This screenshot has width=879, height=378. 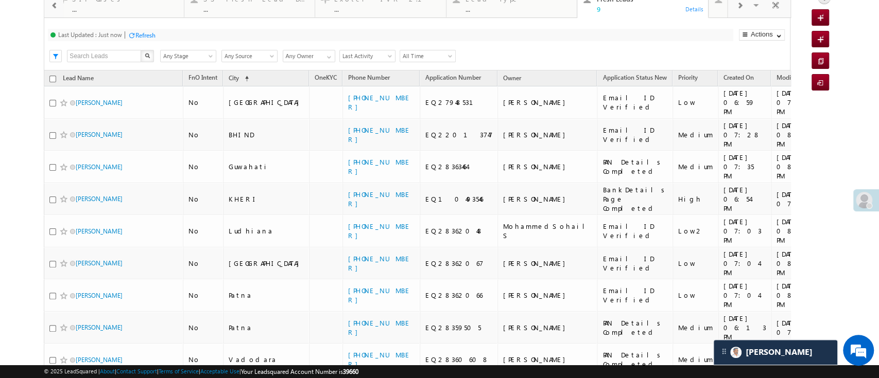 I want to click on div: EQ28362066, so click(x=459, y=296).